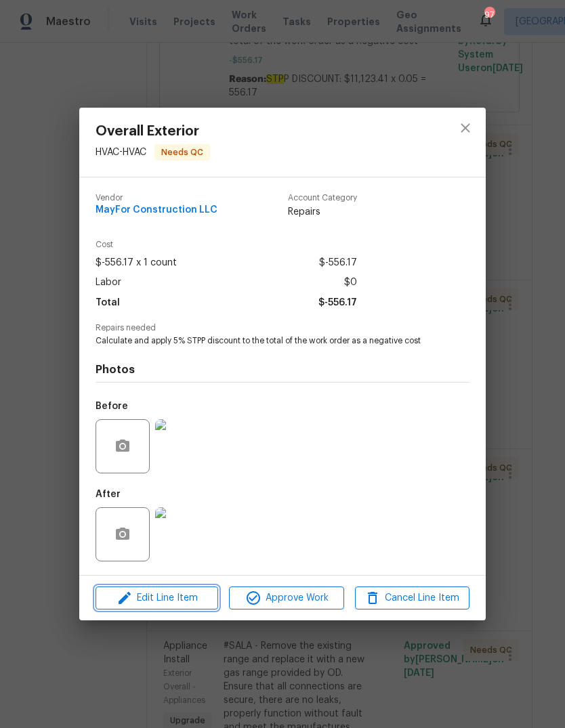  Describe the element at coordinates (466, 128) in the screenshot. I see `button: close` at that location.